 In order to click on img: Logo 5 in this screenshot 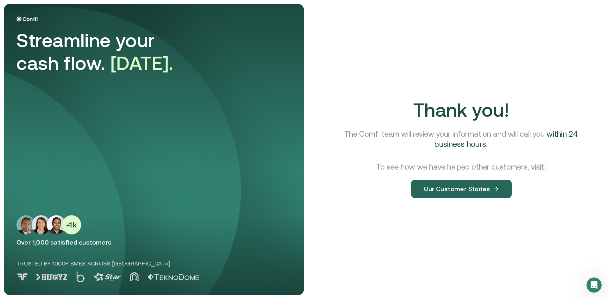, I will do `click(173, 277)`.